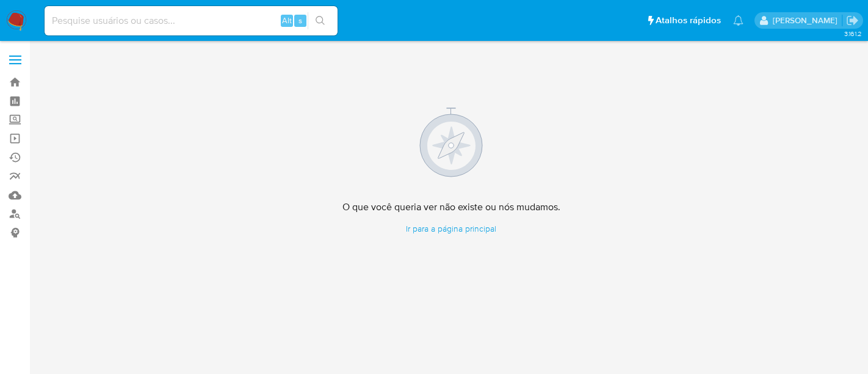  What do you see at coordinates (287, 20) in the screenshot?
I see `span: Alt` at bounding box center [287, 20].